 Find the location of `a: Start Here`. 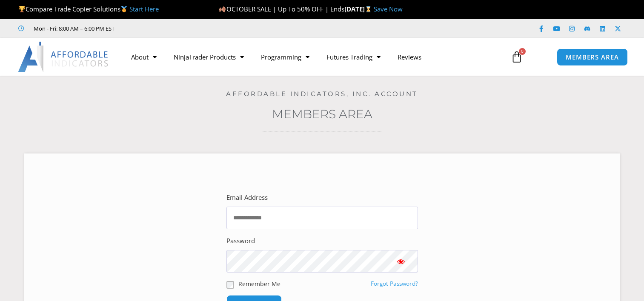

a: Start Here is located at coordinates (144, 9).